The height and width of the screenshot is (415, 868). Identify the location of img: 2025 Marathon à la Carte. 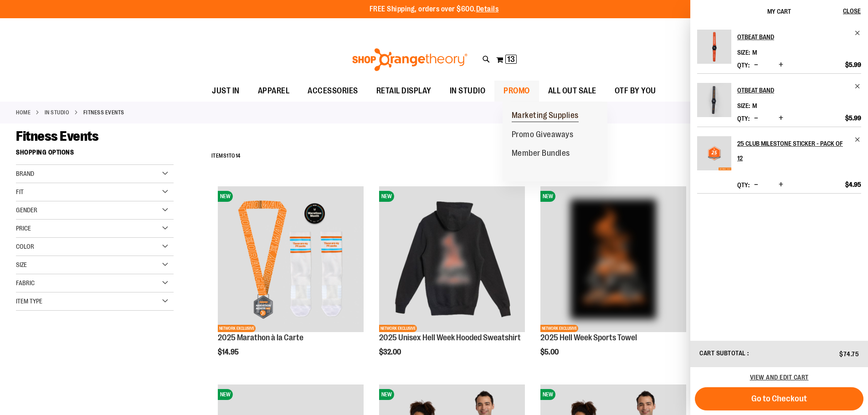
(291, 259).